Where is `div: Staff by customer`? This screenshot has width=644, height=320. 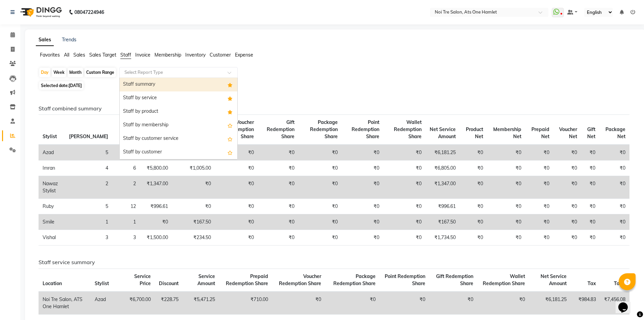 div: Staff by customer is located at coordinates (178, 153).